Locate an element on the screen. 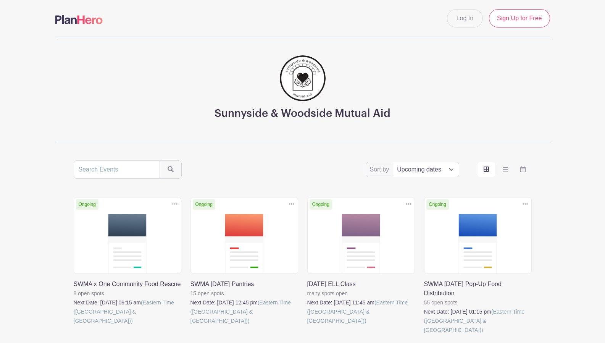  a: Log In is located at coordinates (465, 18).